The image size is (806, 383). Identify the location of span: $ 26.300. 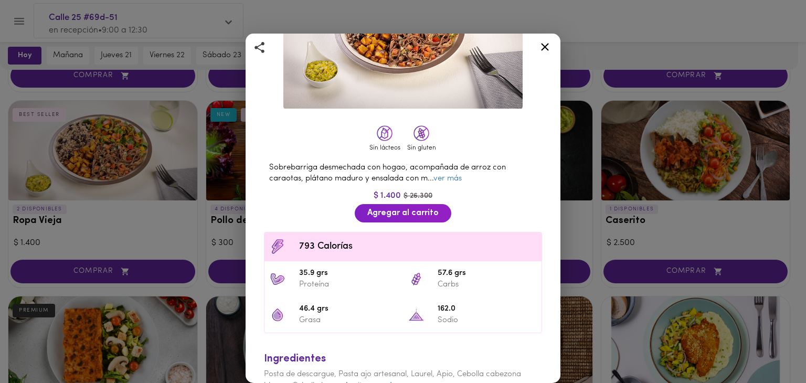
(418, 196).